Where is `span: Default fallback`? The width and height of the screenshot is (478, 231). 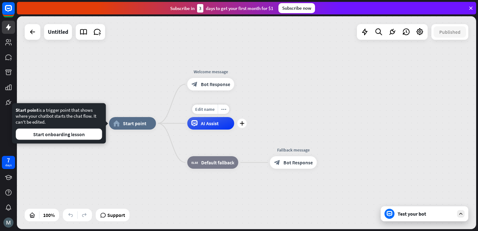 span: Default fallback is located at coordinates (218, 162).